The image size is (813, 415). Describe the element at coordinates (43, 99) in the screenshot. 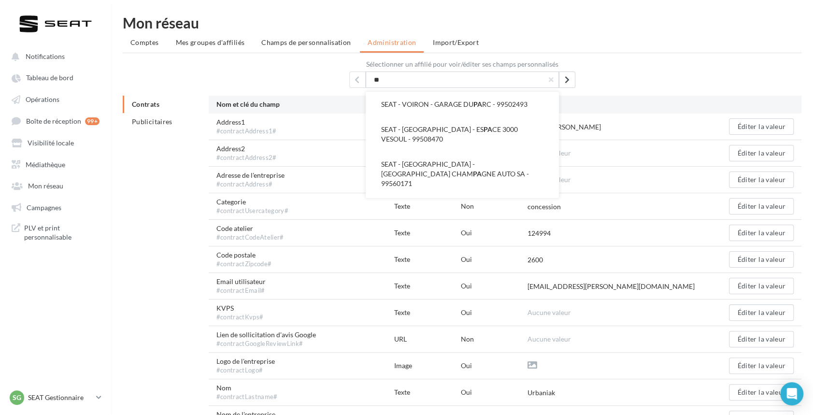

I see `span: Opérations` at that location.